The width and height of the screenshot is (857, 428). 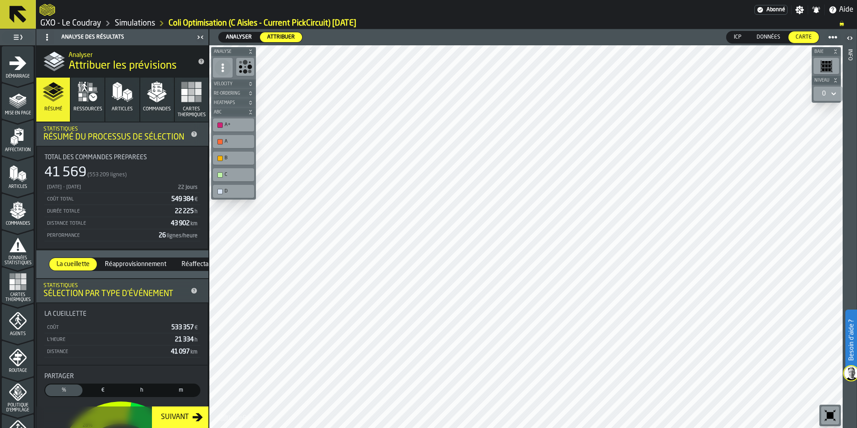 I want to click on span: Abonné, so click(x=776, y=10).